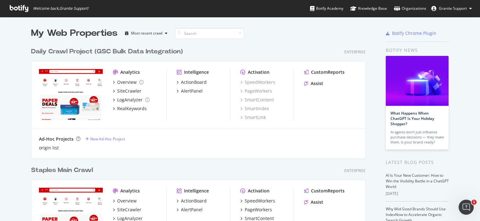 Image resolution: width=480 pixels, height=221 pixels. What do you see at coordinates (56, 139) in the screenshot?
I see `div: Ad-Hoc Projects` at bounding box center [56, 139].